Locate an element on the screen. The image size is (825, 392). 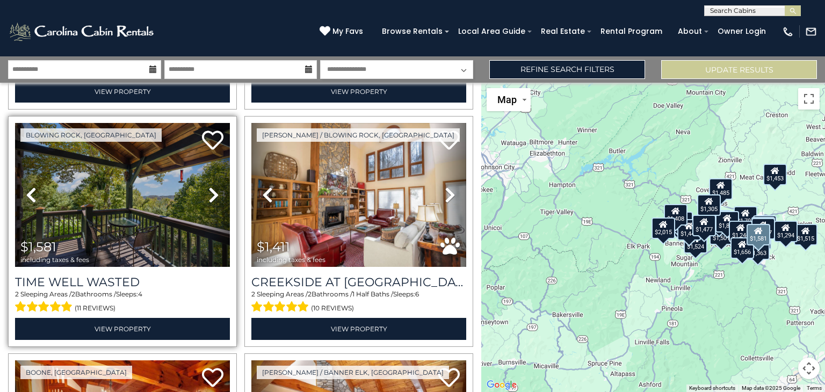
span: Map data ©2025 Google is located at coordinates (771, 388).